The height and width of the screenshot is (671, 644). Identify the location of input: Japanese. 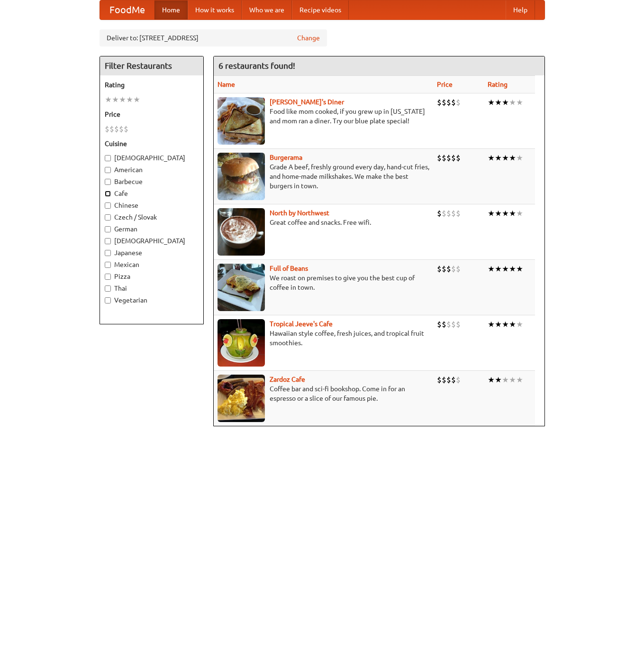
(108, 253).